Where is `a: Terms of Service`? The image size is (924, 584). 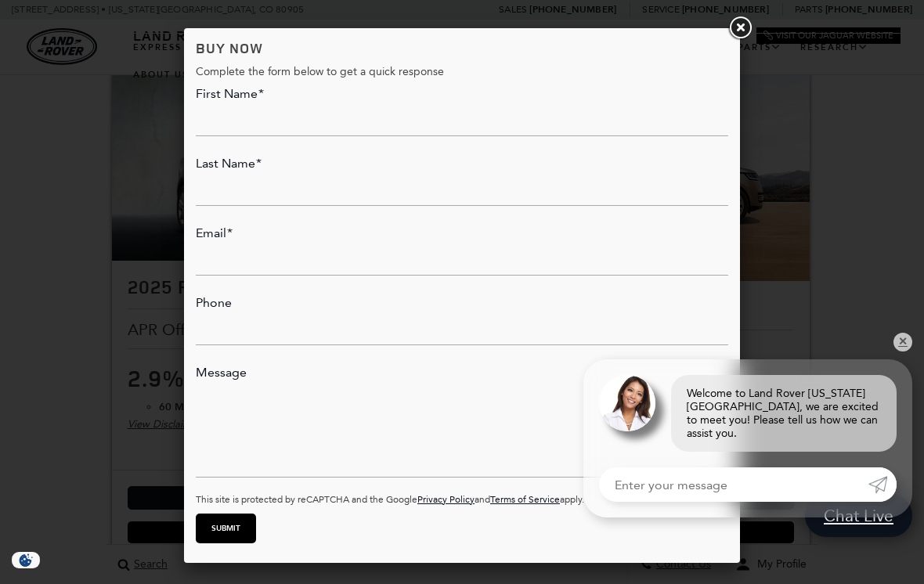 a: Terms of Service is located at coordinates (525, 500).